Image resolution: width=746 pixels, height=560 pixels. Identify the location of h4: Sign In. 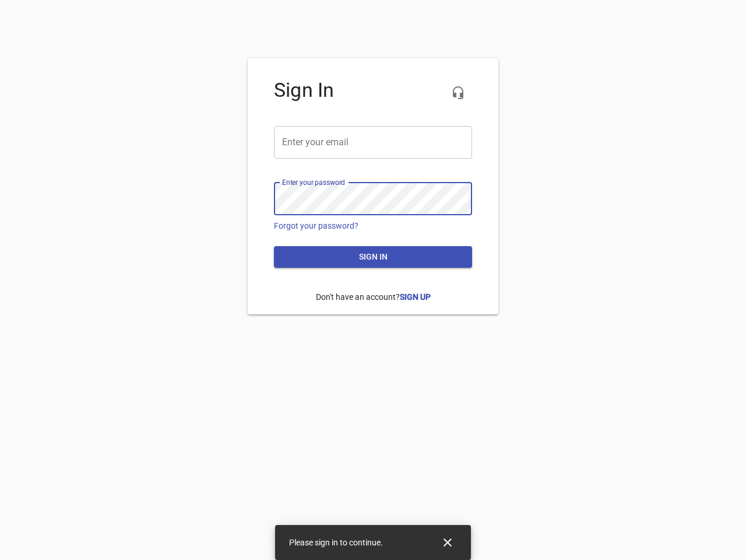
(373, 90).